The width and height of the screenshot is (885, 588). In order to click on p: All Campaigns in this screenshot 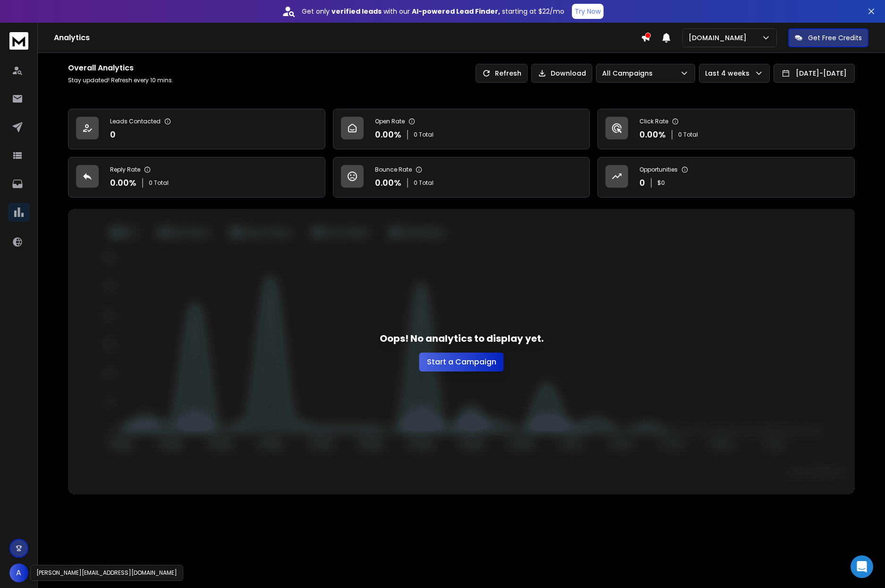, I will do `click(629, 73)`.